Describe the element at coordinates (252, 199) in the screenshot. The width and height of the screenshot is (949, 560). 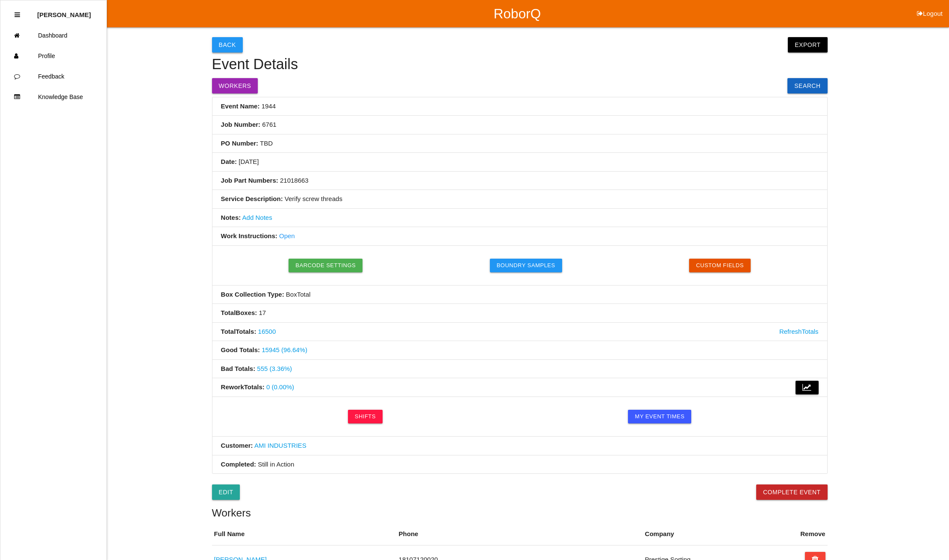
I see `b: Service Description:` at that location.